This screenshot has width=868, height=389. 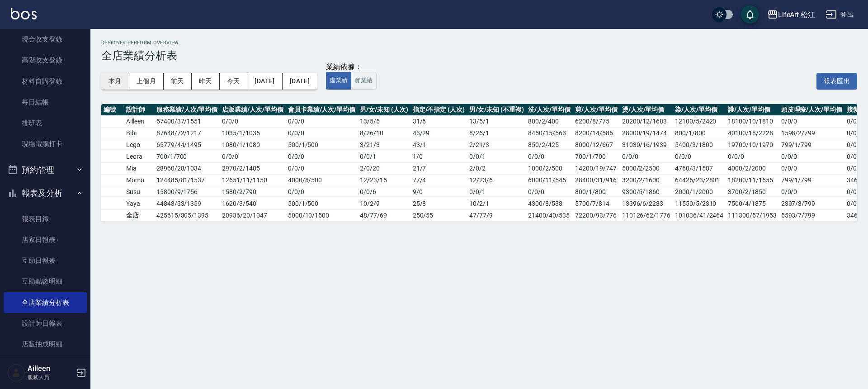 What do you see at coordinates (139, 133) in the screenshot?
I see `td: Bibi` at bounding box center [139, 133].